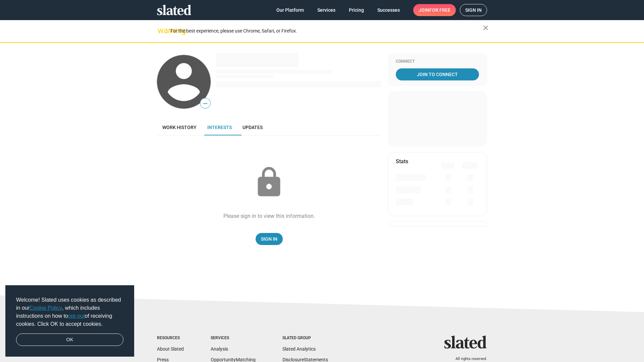 Image resolution: width=644 pixels, height=362 pixels. Describe the element at coordinates (434, 10) in the screenshot. I see `span: Join` at that location.